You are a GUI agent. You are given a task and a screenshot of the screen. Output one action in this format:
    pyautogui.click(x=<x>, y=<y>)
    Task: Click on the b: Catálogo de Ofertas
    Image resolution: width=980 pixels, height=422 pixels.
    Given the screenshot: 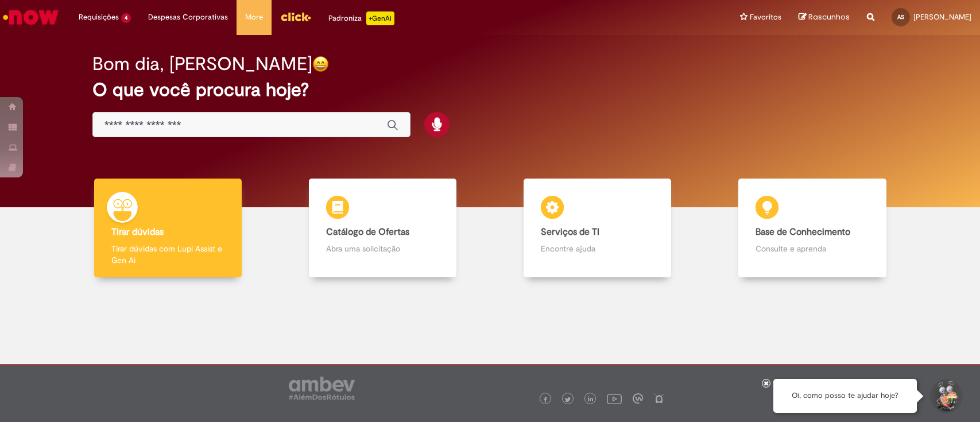 What is the action you would take?
    pyautogui.click(x=367, y=232)
    